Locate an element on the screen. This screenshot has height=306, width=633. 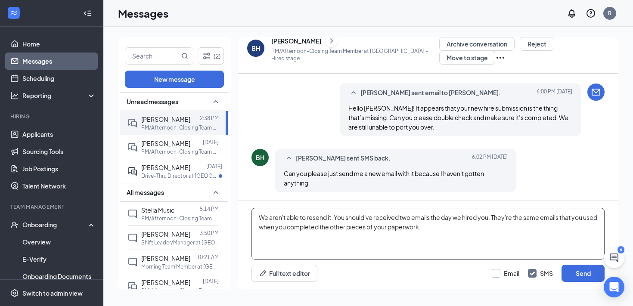
svg: UserCheck is located at coordinates (15, 225).